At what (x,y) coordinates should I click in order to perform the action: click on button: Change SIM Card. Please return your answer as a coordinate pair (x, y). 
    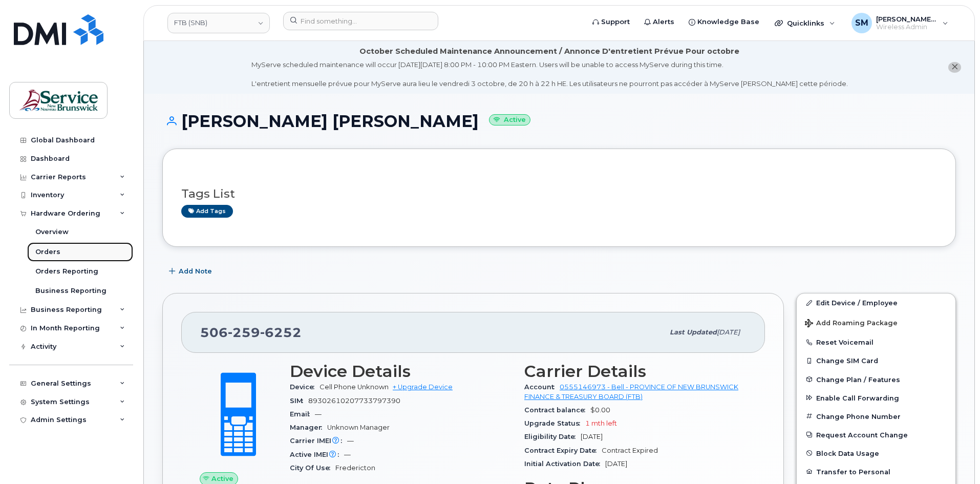
    Looking at the image, I should click on (876, 360).